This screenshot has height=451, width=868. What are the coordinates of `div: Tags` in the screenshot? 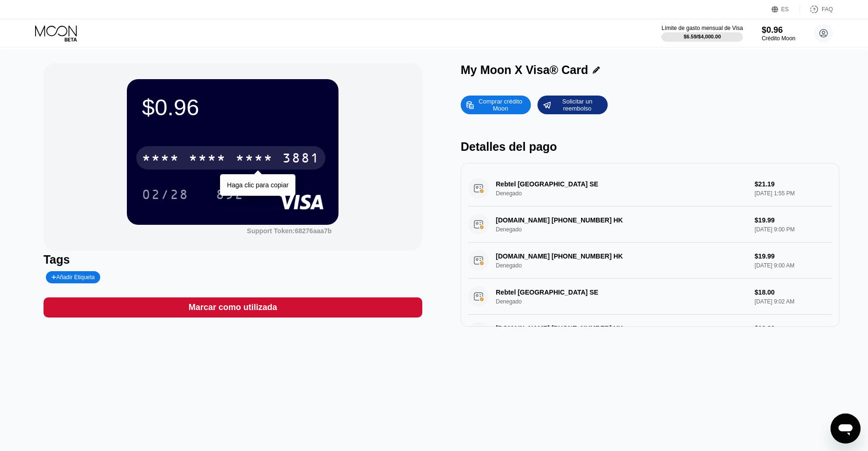 It's located at (233, 260).